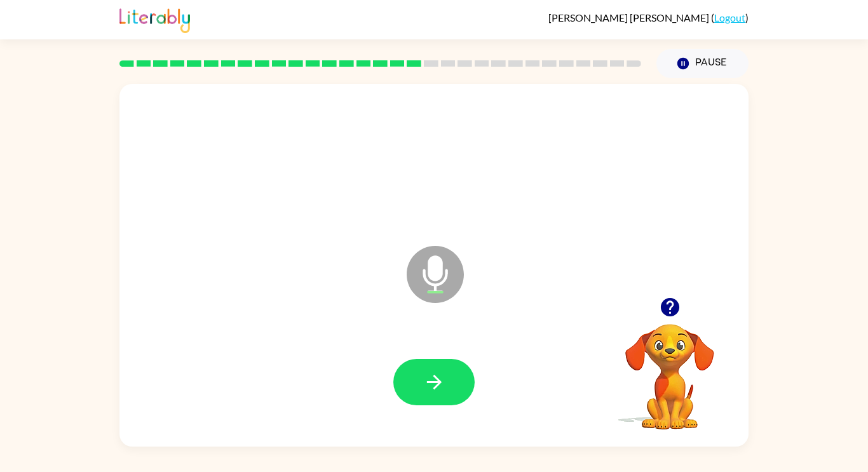  What do you see at coordinates (702, 64) in the screenshot?
I see `button: Pause` at bounding box center [702, 64].